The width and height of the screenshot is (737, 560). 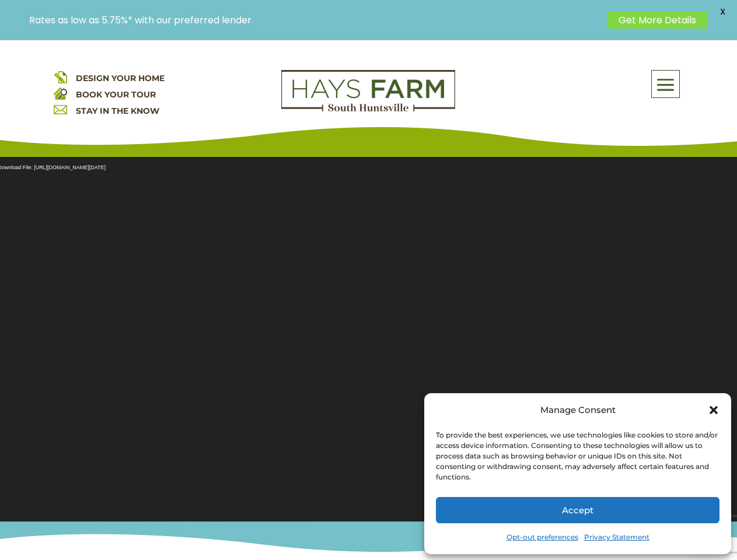 I want to click on p: Rates as low as 5.75%* with our preferred lender, so click(x=315, y=20).